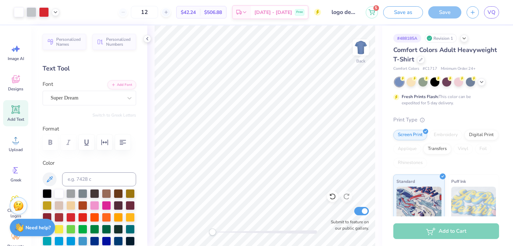  What do you see at coordinates (376, 8) in the screenshot?
I see `span: 5` at bounding box center [376, 8].